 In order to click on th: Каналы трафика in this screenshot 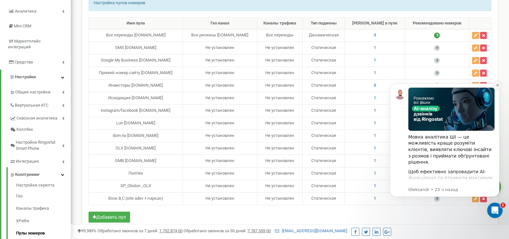, I will do `click(280, 24)`.